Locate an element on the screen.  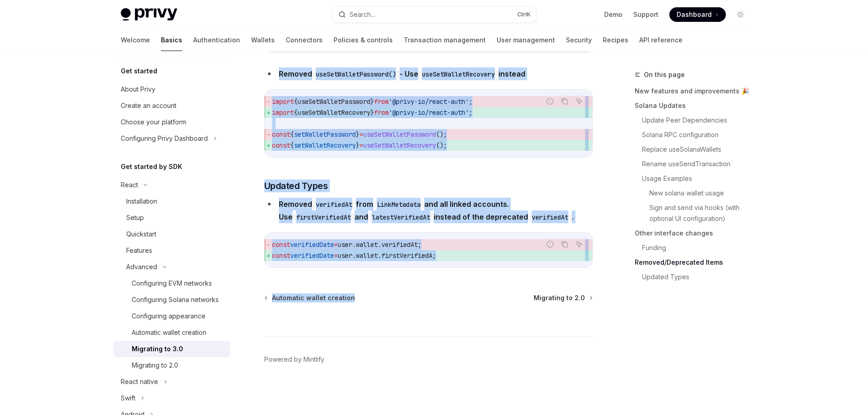
a: Features is located at coordinates (172, 251).